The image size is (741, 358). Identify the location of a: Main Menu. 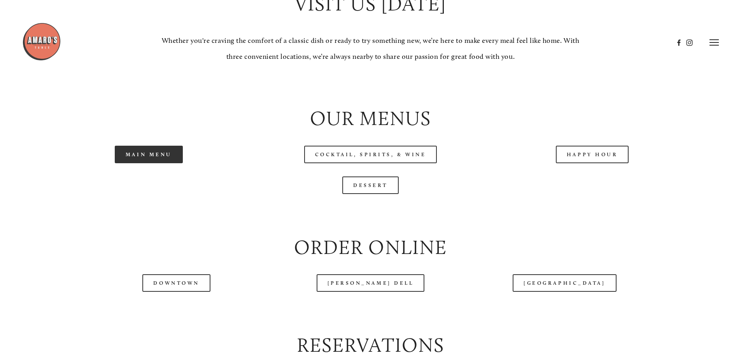
(149, 154).